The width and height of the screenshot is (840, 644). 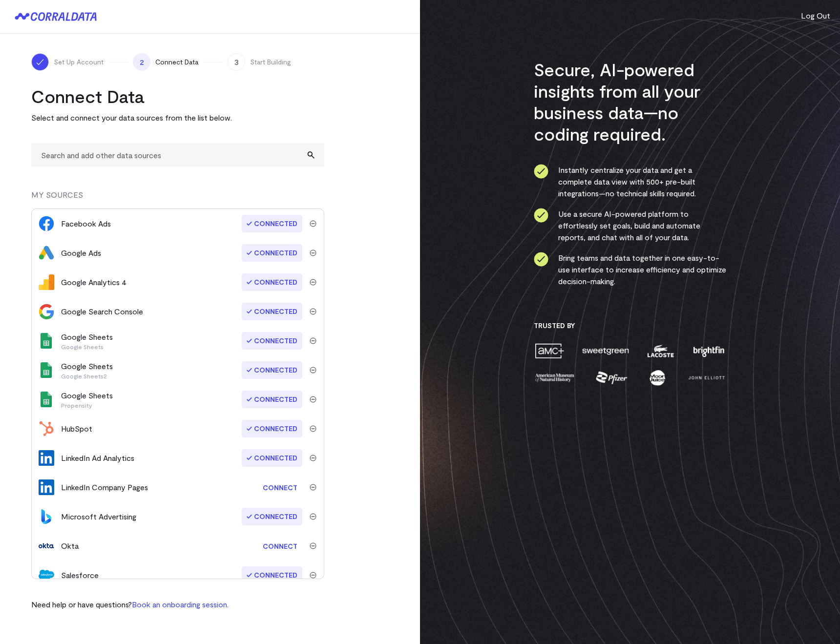 What do you see at coordinates (99, 517) in the screenshot?
I see `div: Microsoft Advertising` at bounding box center [99, 517].